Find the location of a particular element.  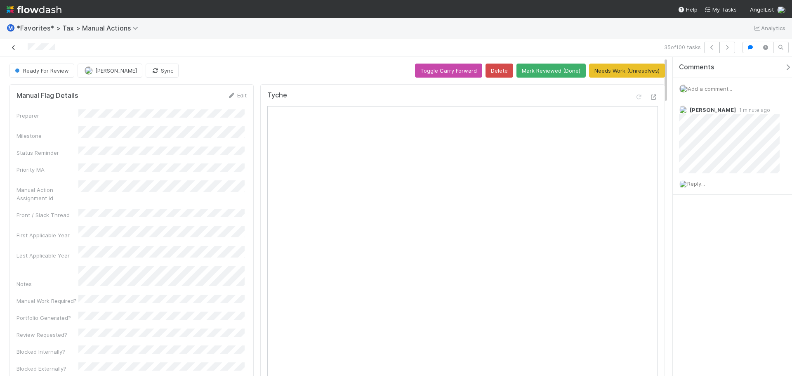

div: Milestone is located at coordinates (47, 136).